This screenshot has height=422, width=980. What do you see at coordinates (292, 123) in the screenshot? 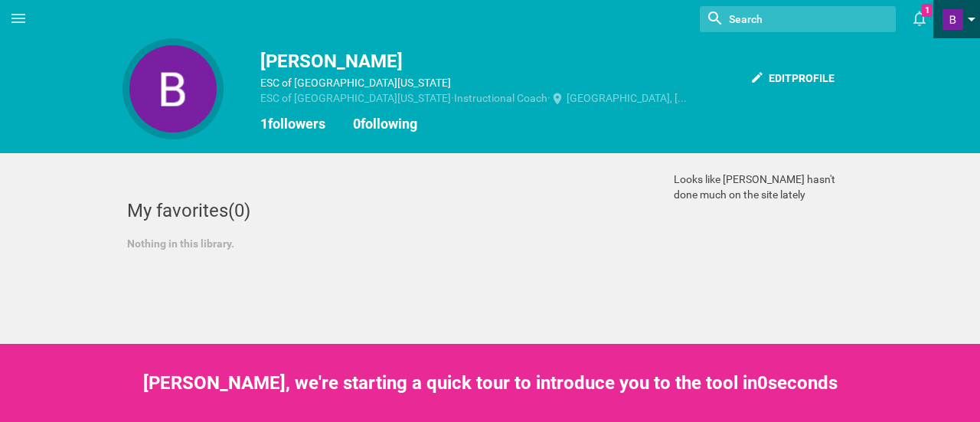
I see `a: 1followers` at bounding box center [292, 123].